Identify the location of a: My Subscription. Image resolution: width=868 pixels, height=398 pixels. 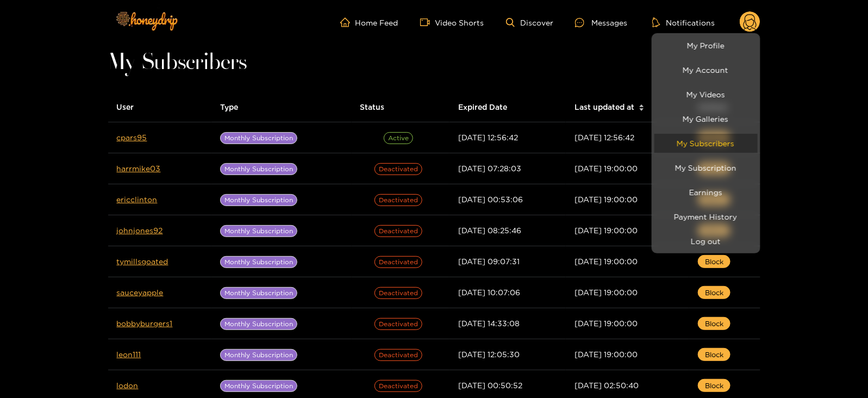
(706, 168).